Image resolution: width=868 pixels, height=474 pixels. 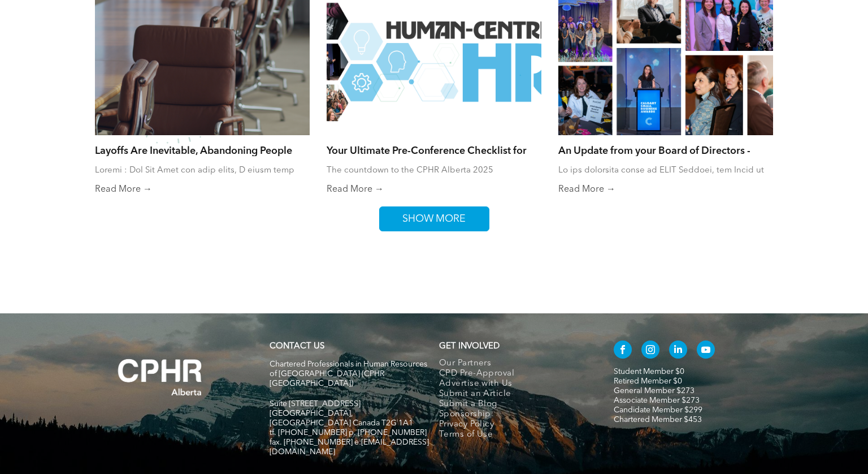 I want to click on a: instagram, so click(x=650, y=351).